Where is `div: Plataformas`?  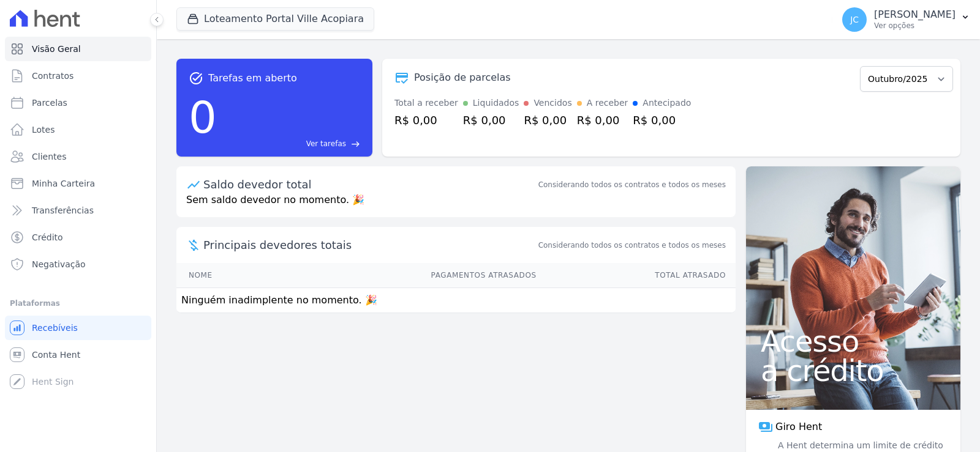 div: Plataformas is located at coordinates (78, 303).